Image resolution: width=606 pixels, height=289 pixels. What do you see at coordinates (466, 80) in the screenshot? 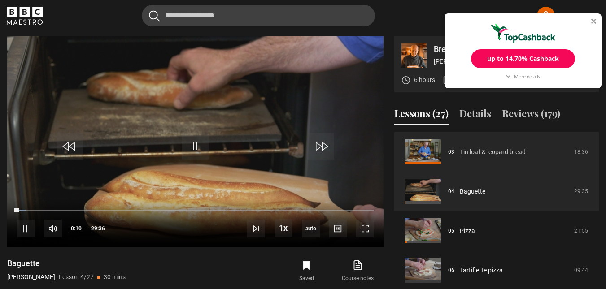
I see `a: 88 page PDF` at bounding box center [466, 80].